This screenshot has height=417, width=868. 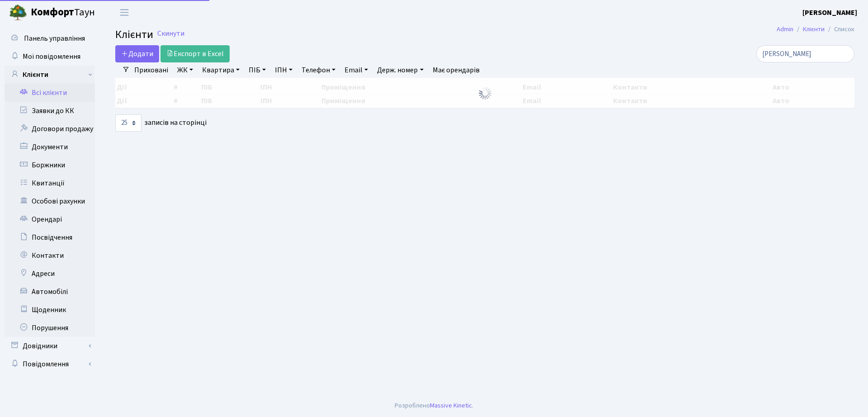 What do you see at coordinates (805, 54) in the screenshot?
I see `input: Пошук...` at bounding box center [805, 54].